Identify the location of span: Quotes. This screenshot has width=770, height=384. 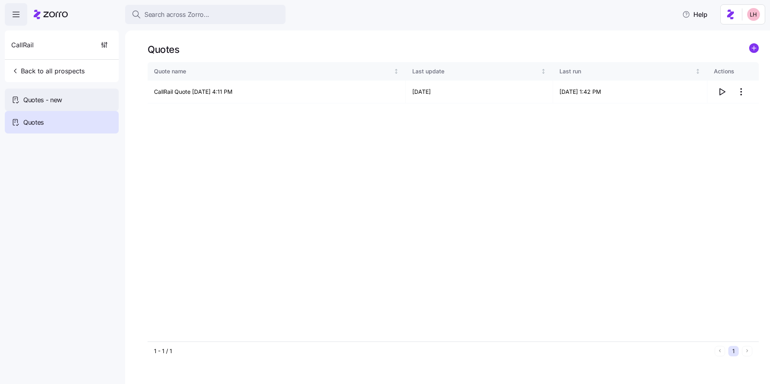
(33, 122).